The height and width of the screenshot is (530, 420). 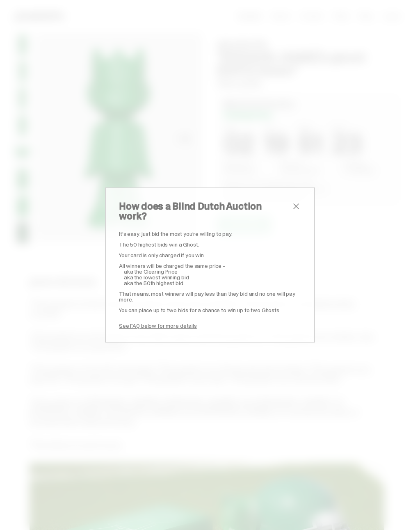 What do you see at coordinates (210, 255) in the screenshot?
I see `p: Your card is only charged if you win.` at bounding box center [210, 255].